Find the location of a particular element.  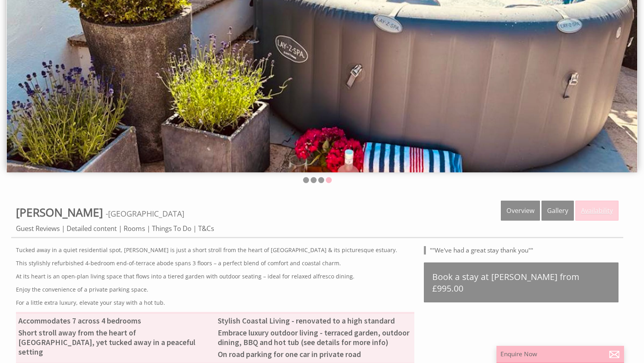

p: Enjoy the convenience of a private parking space. is located at coordinates (215, 290).